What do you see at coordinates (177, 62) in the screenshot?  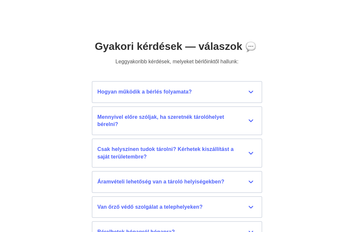 I see `div: Leggyakoribb kérdések, melyeket bérlőinktől hallunk:` at bounding box center [177, 62].